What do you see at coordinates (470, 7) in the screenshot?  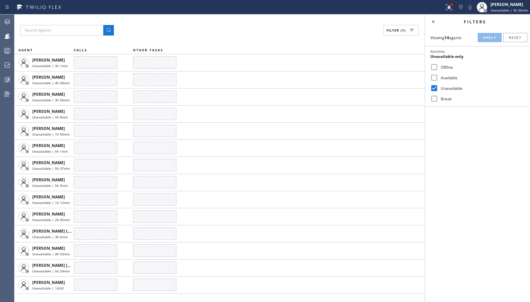 I see `button: Mute` at bounding box center [470, 7].